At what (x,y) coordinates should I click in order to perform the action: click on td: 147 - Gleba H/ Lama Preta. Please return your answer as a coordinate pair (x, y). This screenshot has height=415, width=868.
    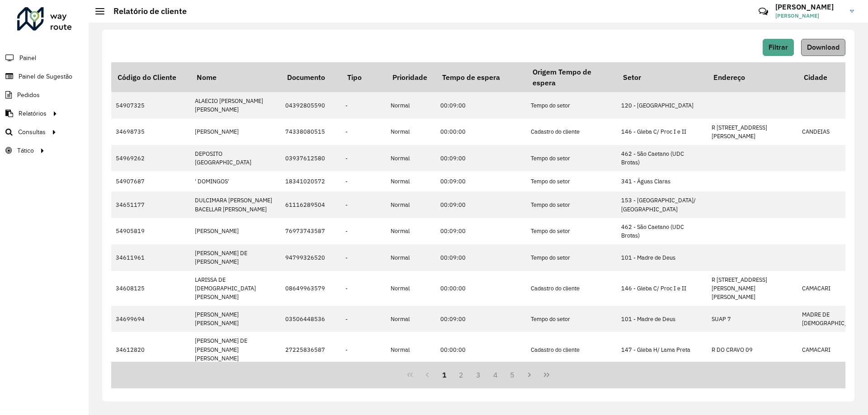
    Looking at the image, I should click on (662, 350).